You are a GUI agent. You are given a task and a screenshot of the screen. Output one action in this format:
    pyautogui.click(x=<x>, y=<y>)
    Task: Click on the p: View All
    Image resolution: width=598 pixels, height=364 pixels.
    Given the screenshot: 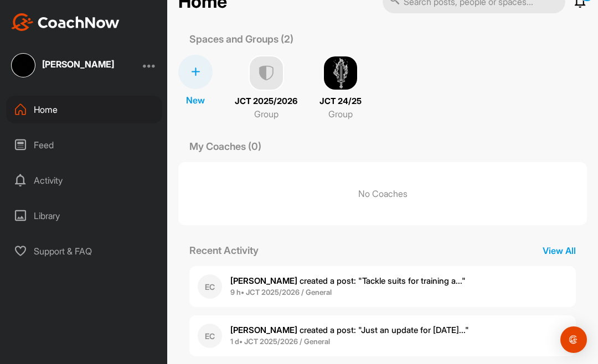 What is the action you would take?
    pyautogui.click(x=559, y=251)
    